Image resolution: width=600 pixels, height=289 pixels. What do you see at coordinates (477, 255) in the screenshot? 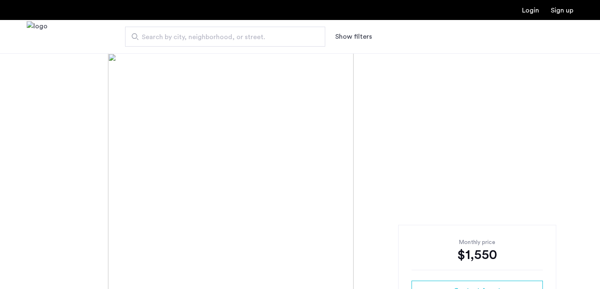
I see `div: $1,550` at bounding box center [477, 255].